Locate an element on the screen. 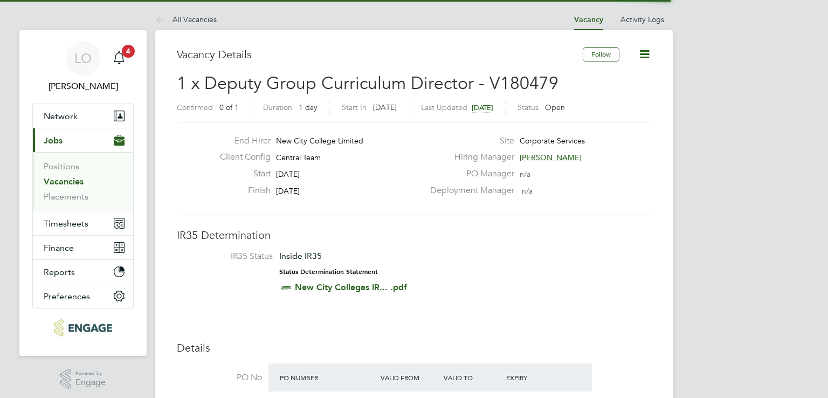  a: Activity Logs is located at coordinates (642, 19).